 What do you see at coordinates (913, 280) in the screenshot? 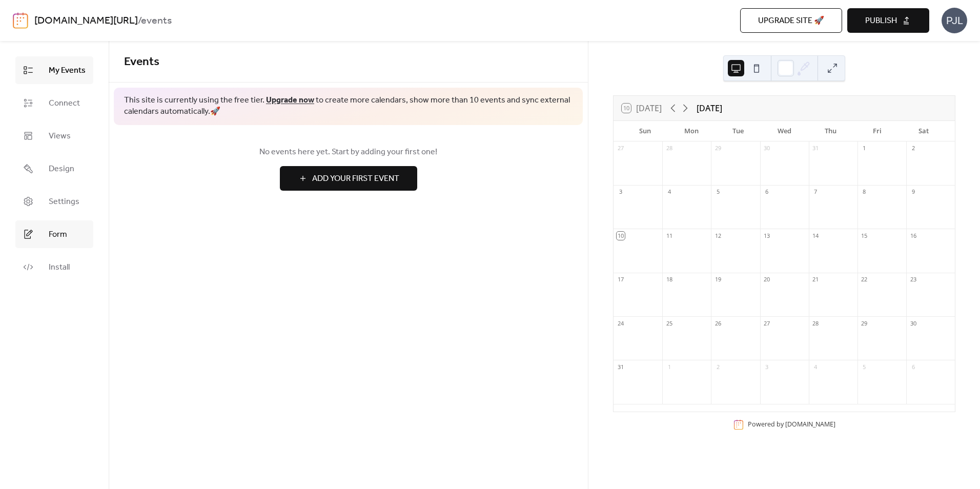
I see `div: 23` at bounding box center [913, 280].